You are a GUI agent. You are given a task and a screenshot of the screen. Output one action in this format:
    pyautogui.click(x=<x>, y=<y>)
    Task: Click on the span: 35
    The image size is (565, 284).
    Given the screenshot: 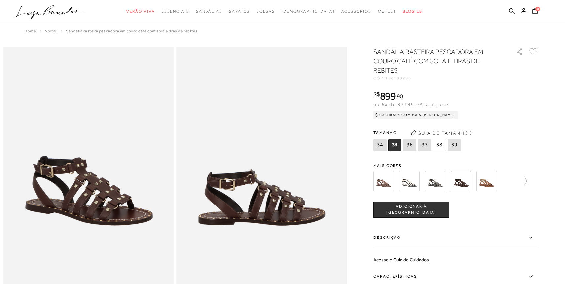 What is the action you would take?
    pyautogui.click(x=395, y=145)
    